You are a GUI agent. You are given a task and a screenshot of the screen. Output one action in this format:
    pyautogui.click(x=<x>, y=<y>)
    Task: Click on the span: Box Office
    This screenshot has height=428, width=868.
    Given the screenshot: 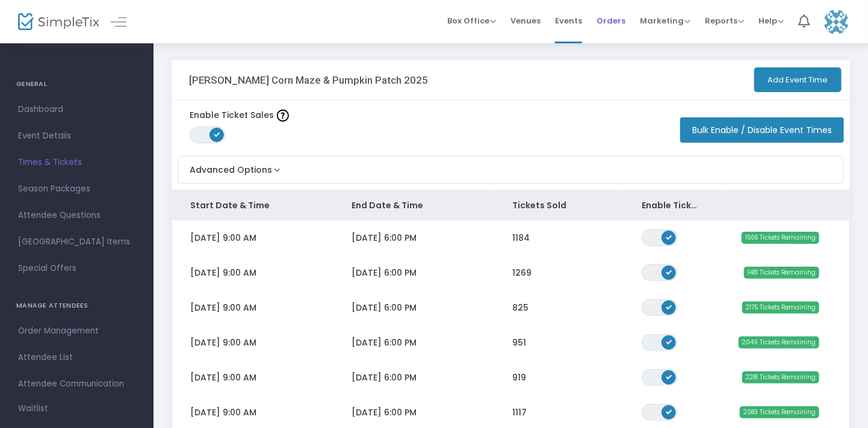 What is the action you would take?
    pyautogui.click(x=472, y=21)
    